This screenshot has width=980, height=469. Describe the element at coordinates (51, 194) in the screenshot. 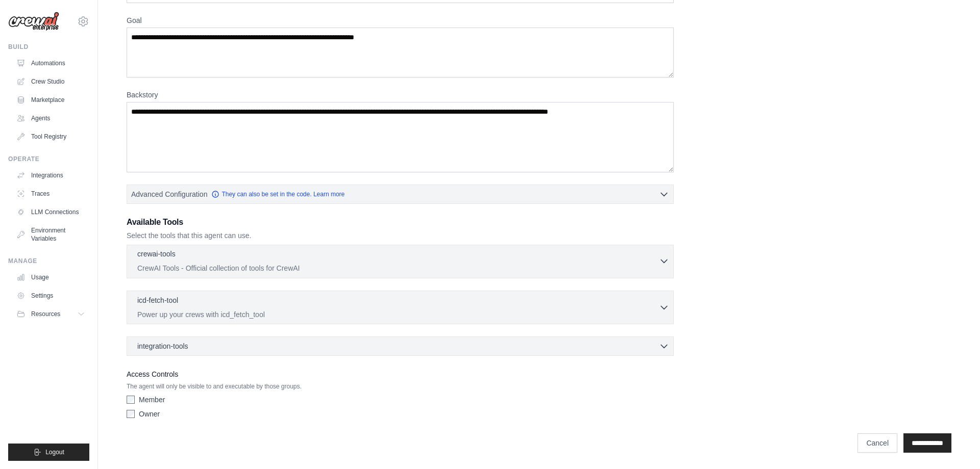

I see `a: Traces` at that location.